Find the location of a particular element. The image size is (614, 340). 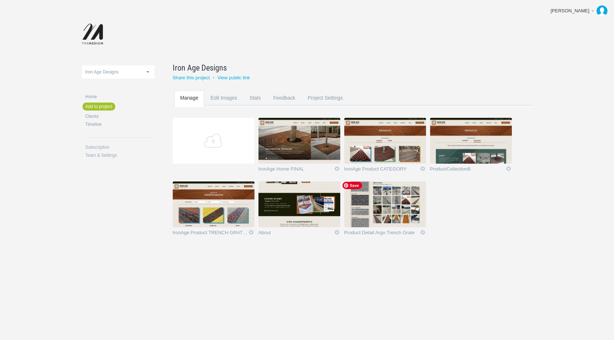

a: ProductCollectionB is located at coordinates (468, 170).